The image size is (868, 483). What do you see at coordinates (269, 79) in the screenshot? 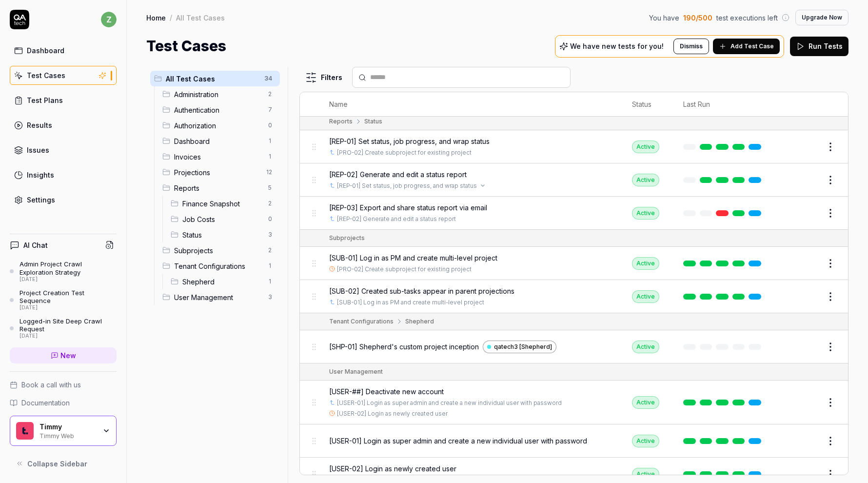
I see `span: 34` at bounding box center [269, 79].